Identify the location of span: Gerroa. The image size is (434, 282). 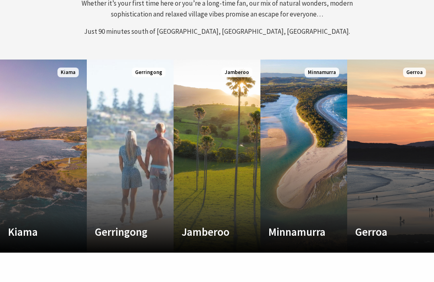
(415, 72).